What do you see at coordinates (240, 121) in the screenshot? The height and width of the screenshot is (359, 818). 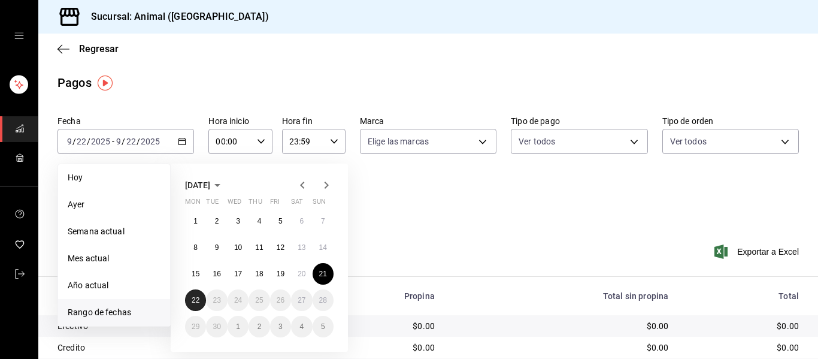 I see `label: Hora inicio` at bounding box center [240, 121].